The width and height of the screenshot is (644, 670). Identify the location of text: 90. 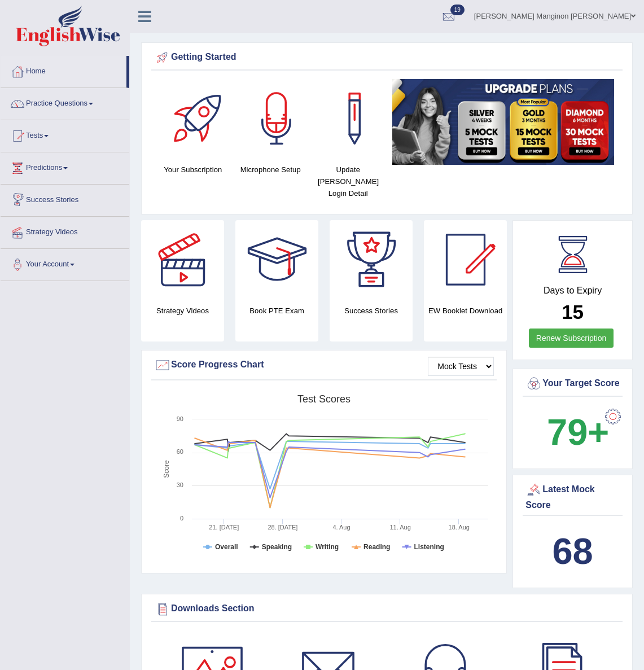
(180, 419).